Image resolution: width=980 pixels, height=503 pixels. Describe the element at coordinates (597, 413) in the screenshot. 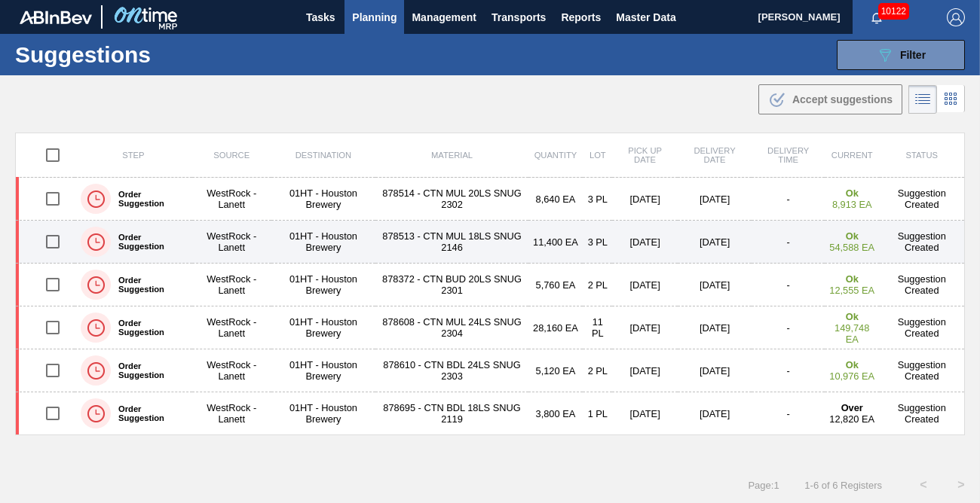

I see `td: 1 PL` at that location.